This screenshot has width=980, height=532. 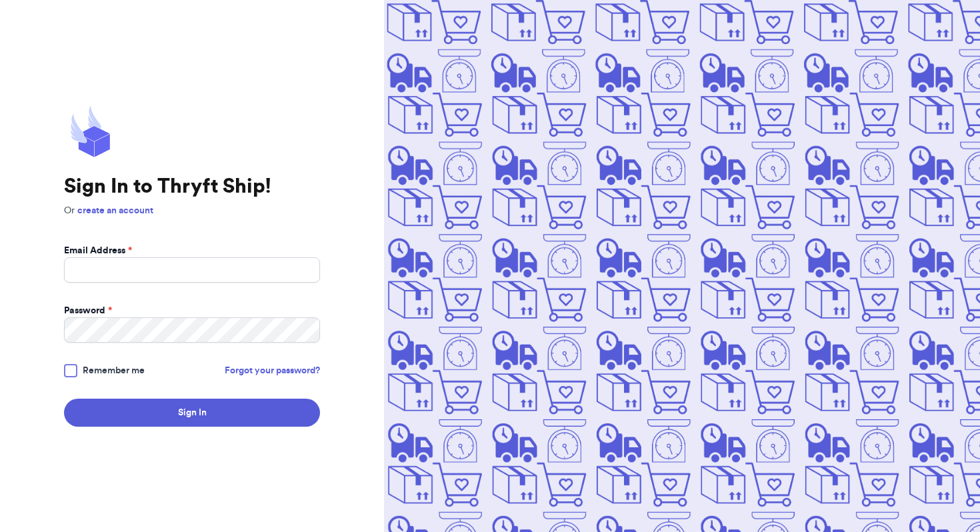 I want to click on a: create an account, so click(x=115, y=210).